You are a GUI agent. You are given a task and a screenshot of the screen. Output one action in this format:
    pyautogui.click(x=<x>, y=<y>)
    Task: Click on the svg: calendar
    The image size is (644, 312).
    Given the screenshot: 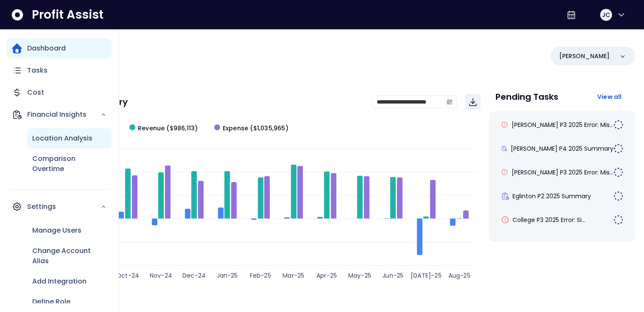 What is the action you would take?
    pyautogui.click(x=450, y=102)
    